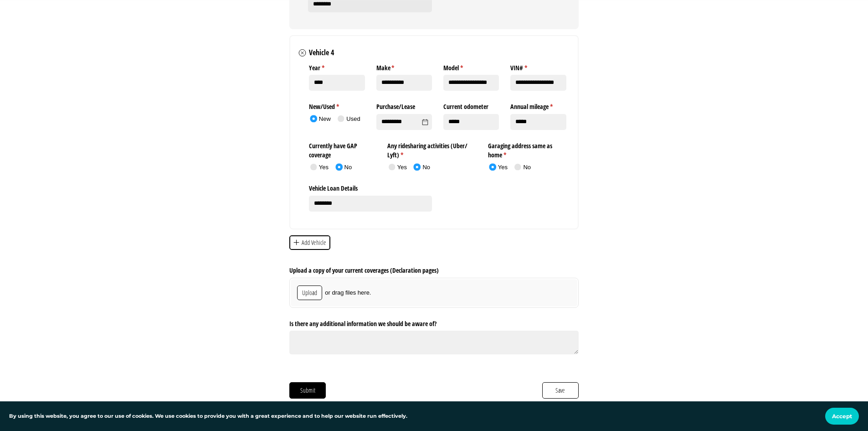  What do you see at coordinates (308, 390) in the screenshot?
I see `button: Submit` at bounding box center [308, 390].